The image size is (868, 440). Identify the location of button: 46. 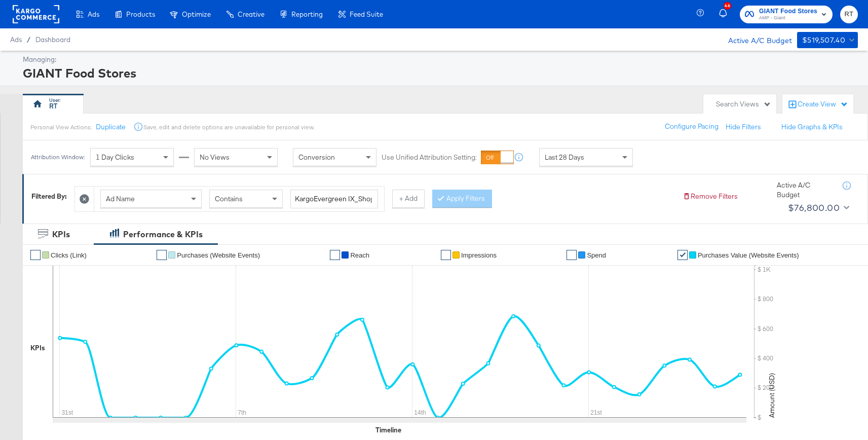
(726, 14).